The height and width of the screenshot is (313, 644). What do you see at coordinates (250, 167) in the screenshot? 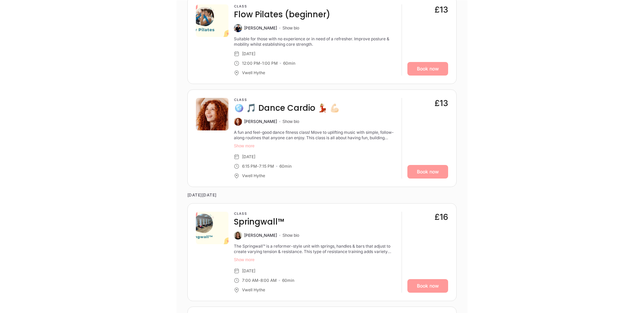
I see `div: 6:15 PM` at bounding box center [250, 167].